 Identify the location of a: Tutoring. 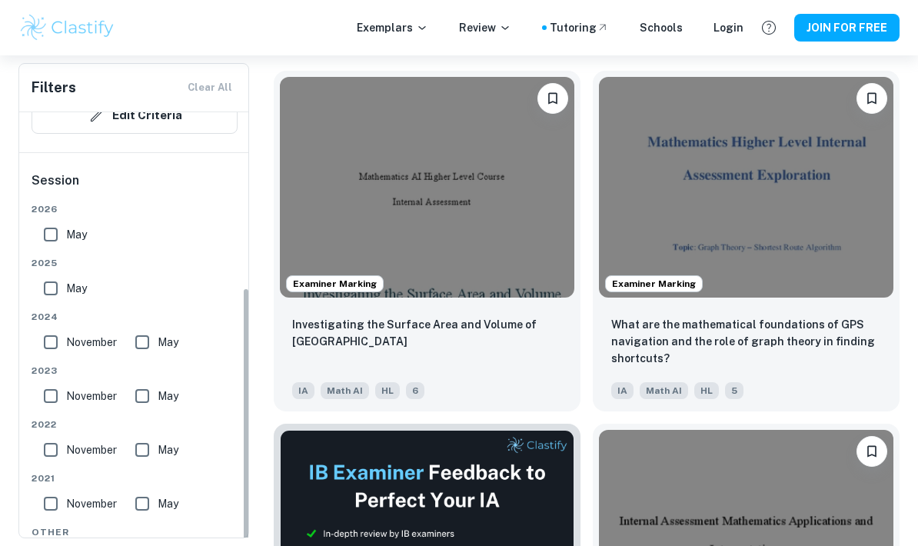
(579, 28).